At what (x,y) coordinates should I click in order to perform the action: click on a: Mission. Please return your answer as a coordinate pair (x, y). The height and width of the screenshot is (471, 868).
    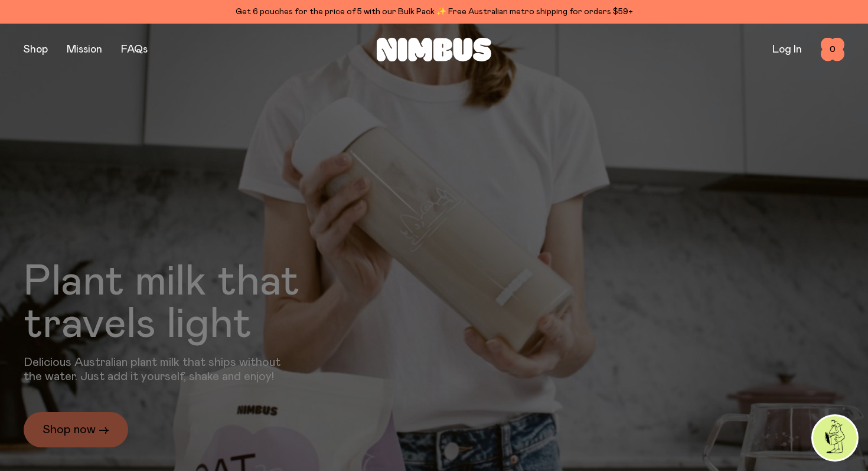
    Looking at the image, I should click on (84, 50).